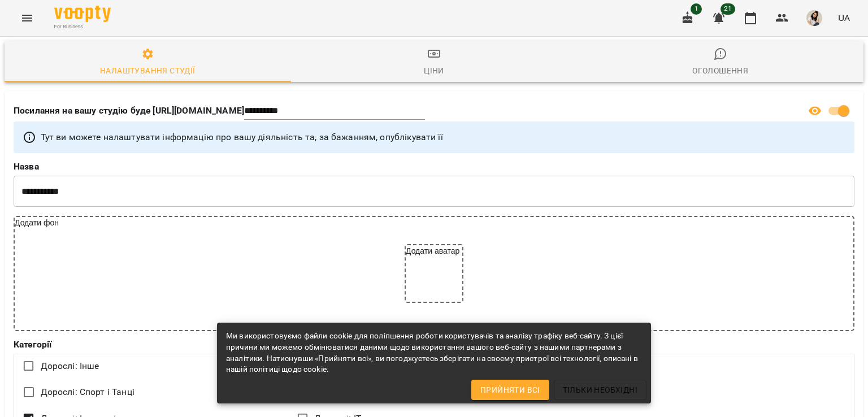 The height and width of the screenshot is (417, 868). What do you see at coordinates (434, 352) in the screenshot?
I see `div: Ми використовуємо файли cookie для поліпшення роботи користувачів та аналізу трафіку веб-сайту. З...` at bounding box center [434, 352].